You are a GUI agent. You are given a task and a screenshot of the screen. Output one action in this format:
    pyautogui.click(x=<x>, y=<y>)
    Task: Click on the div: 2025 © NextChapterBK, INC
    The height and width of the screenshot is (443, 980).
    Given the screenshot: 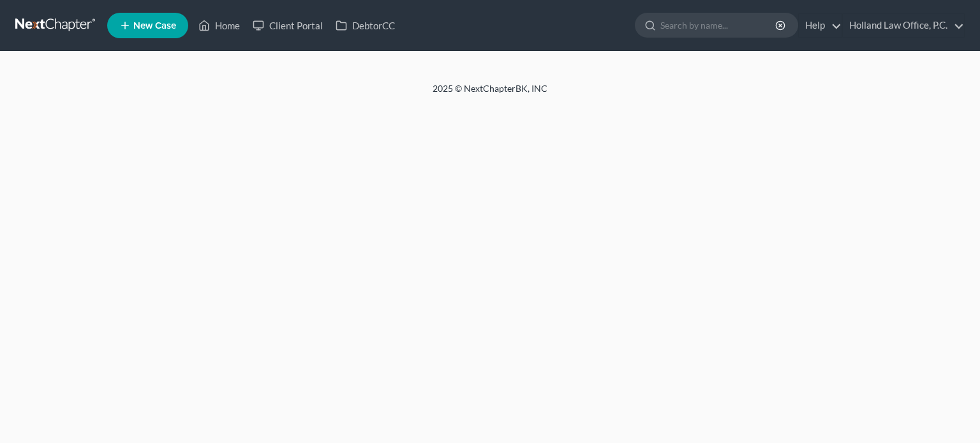 What is the action you would take?
    pyautogui.click(x=490, y=94)
    